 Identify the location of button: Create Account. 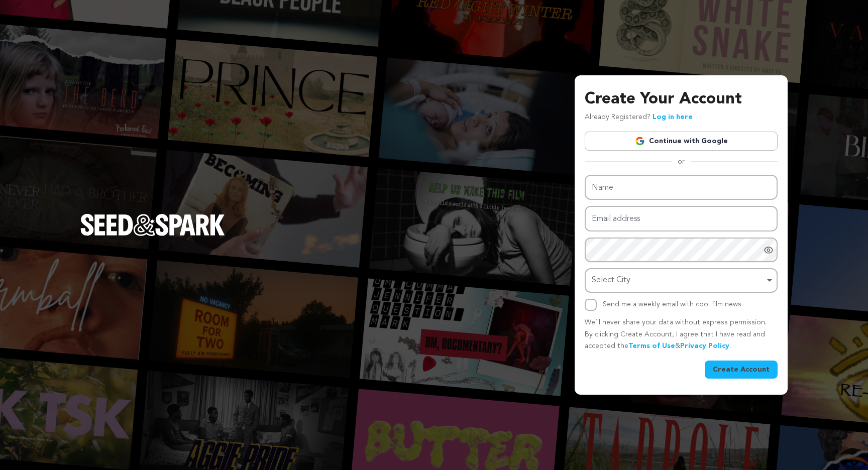
(741, 370).